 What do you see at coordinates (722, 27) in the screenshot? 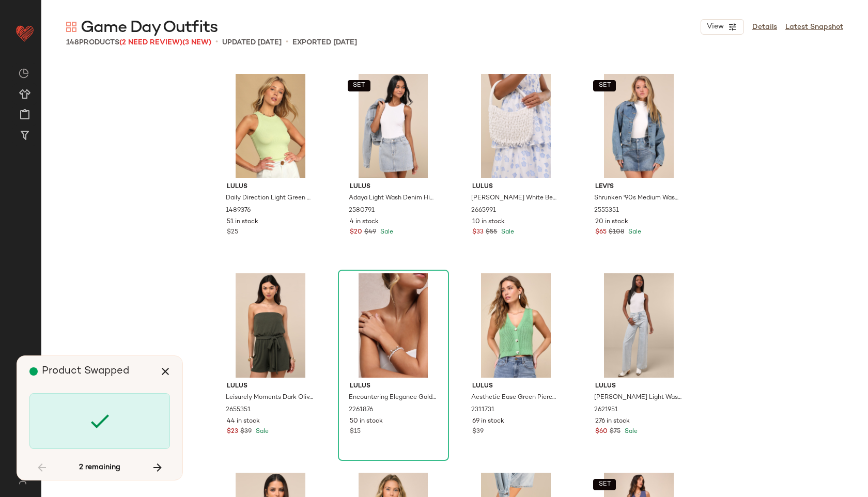
I see `button: View` at bounding box center [722, 27].